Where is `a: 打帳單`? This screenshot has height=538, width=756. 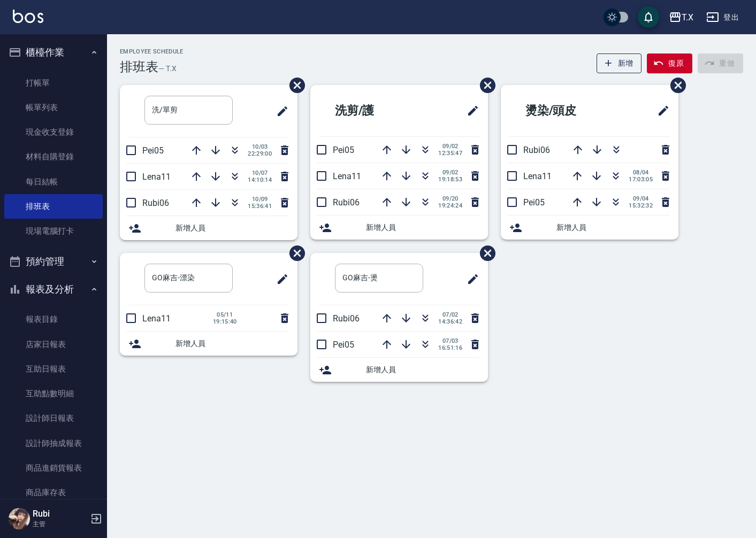
a: 打帳單 is located at coordinates (54, 83).